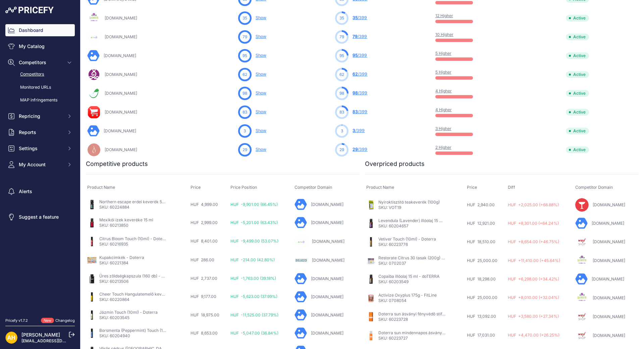 The image size is (644, 349). Describe the element at coordinates (444, 53) in the screenshot. I see `a: 5 Higher` at that location.